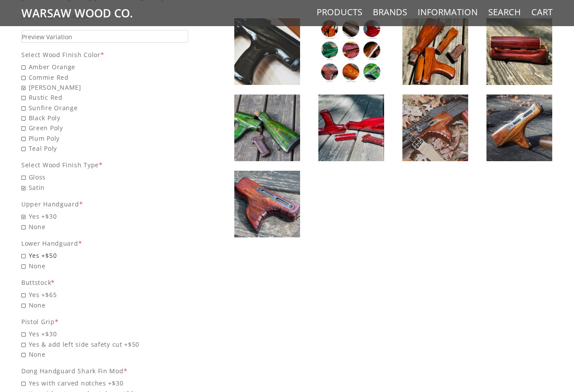 The height and width of the screenshot is (392, 574). Describe the element at coordinates (542, 12) in the screenshot. I see `a: Cart` at that location.